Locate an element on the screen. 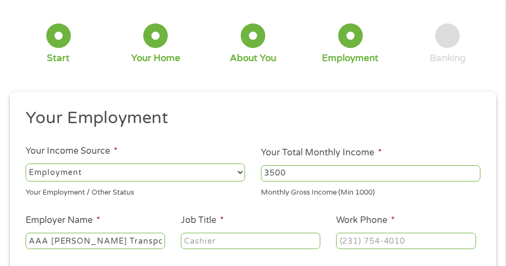 This screenshot has width=506, height=266. div: Monthly Gross Income (Min 1000) is located at coordinates (370, 190).